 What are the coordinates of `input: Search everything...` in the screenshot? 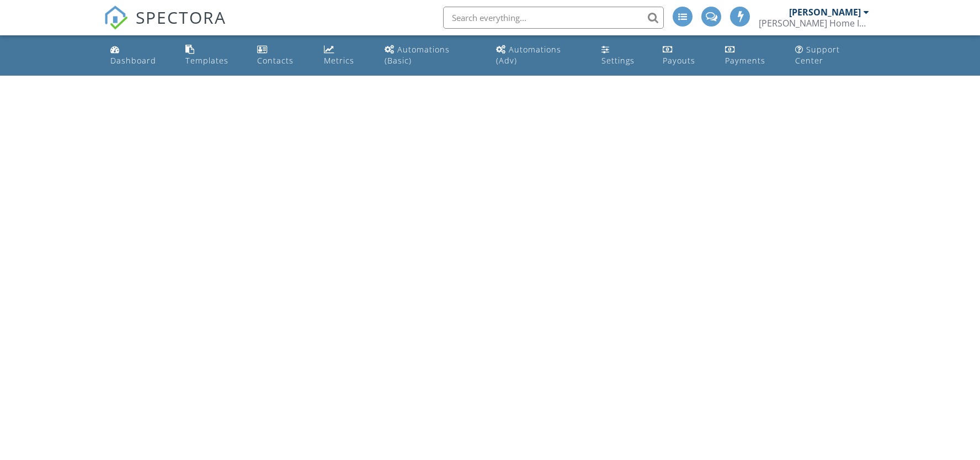 It's located at (554, 18).